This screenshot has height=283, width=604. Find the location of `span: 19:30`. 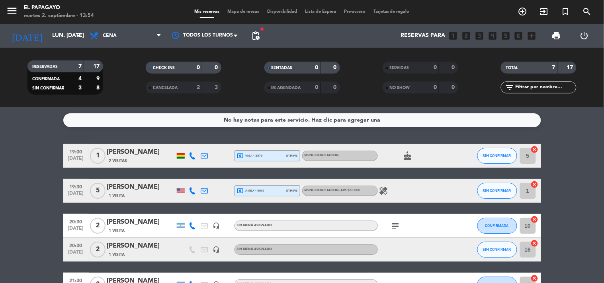

span: 19:30 is located at coordinates (76, 186).